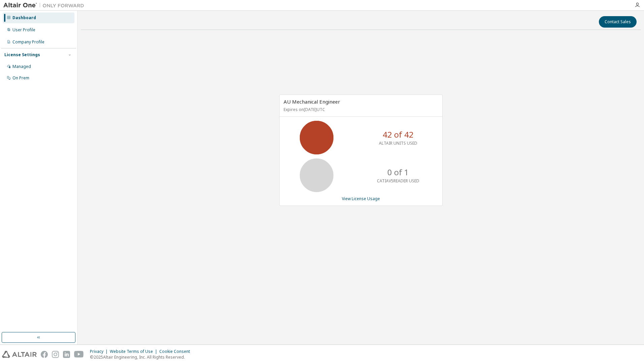  I want to click on p: 42 of 42, so click(398, 134).